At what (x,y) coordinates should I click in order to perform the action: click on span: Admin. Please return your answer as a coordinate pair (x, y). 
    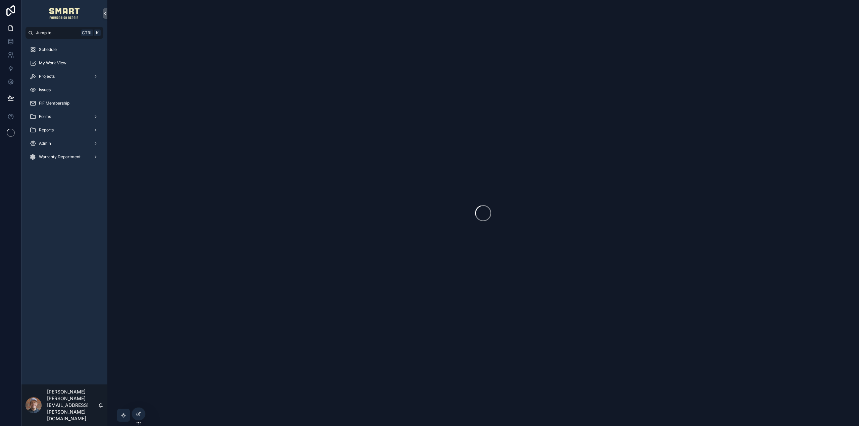
    Looking at the image, I should click on (45, 144).